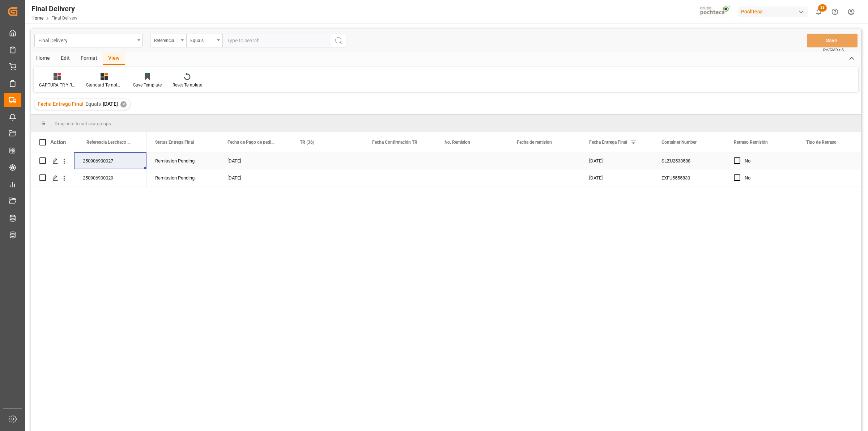  I want to click on span: Drag here to set row groups, so click(83, 124).